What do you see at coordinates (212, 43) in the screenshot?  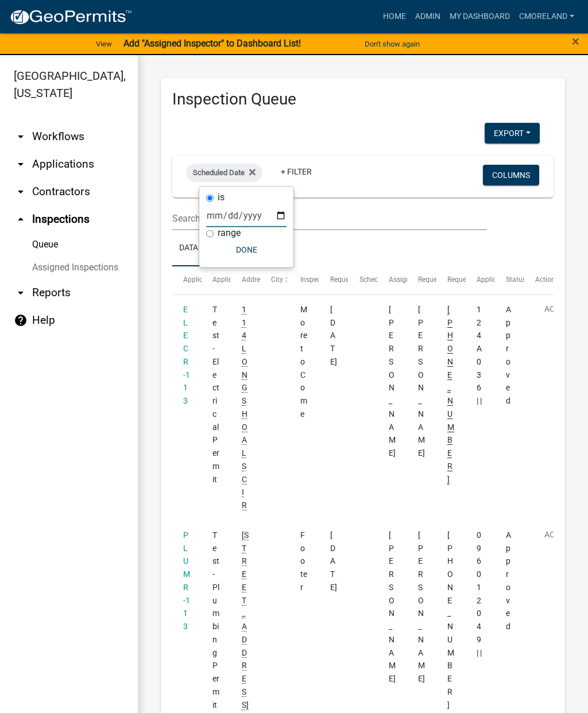 I see `strong: Add "Assigned Inspector" to Dashboard List!` at bounding box center [212, 43].